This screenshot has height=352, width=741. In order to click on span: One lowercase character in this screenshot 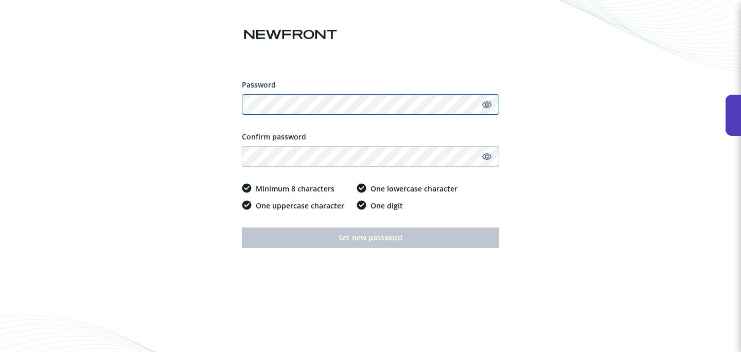, I will do `click(413, 188)`.